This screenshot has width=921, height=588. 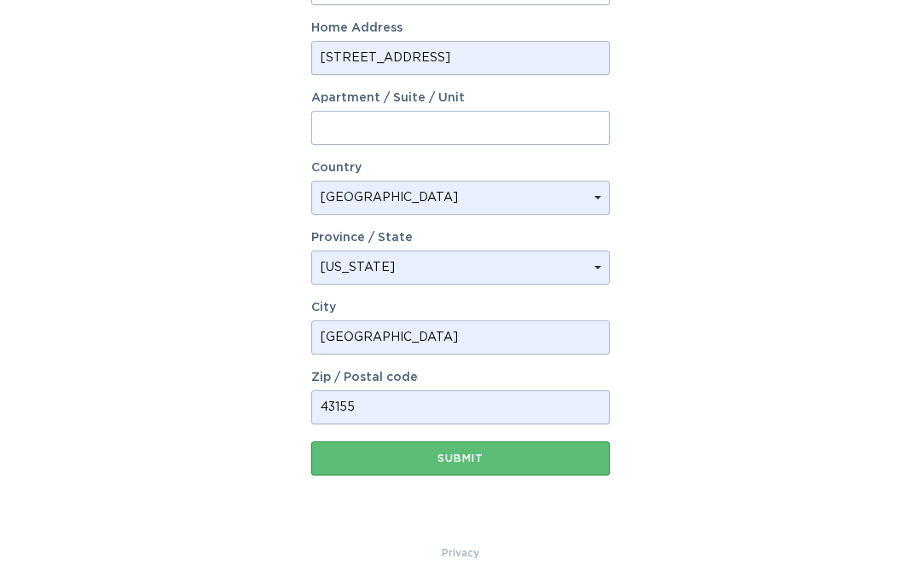 What do you see at coordinates (460, 553) in the screenshot?
I see `a: Privacy Policy & Terms of Use` at bounding box center [460, 553].